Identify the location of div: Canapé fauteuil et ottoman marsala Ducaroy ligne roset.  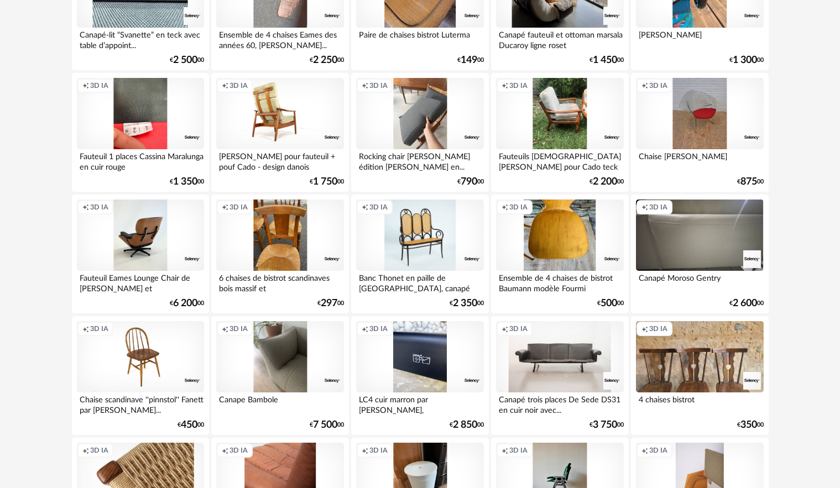
(559, 39).